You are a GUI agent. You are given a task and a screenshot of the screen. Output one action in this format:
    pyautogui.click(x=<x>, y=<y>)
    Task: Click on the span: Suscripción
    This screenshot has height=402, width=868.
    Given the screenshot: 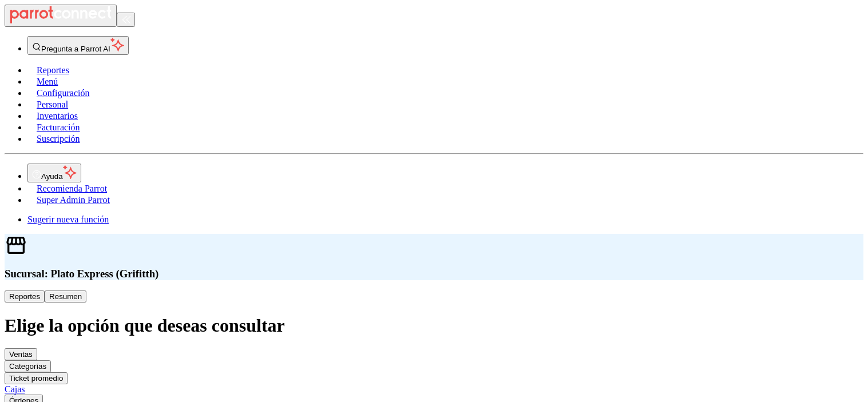 What is the action you would take?
    pyautogui.click(x=58, y=138)
    